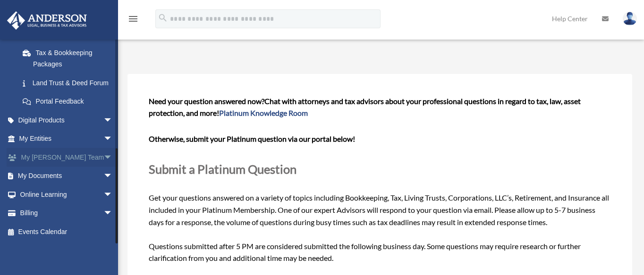 This screenshot has height=275, width=644. Describe the element at coordinates (70, 58) in the screenshot. I see `a: Tax & Bookkeeping Packages` at that location.